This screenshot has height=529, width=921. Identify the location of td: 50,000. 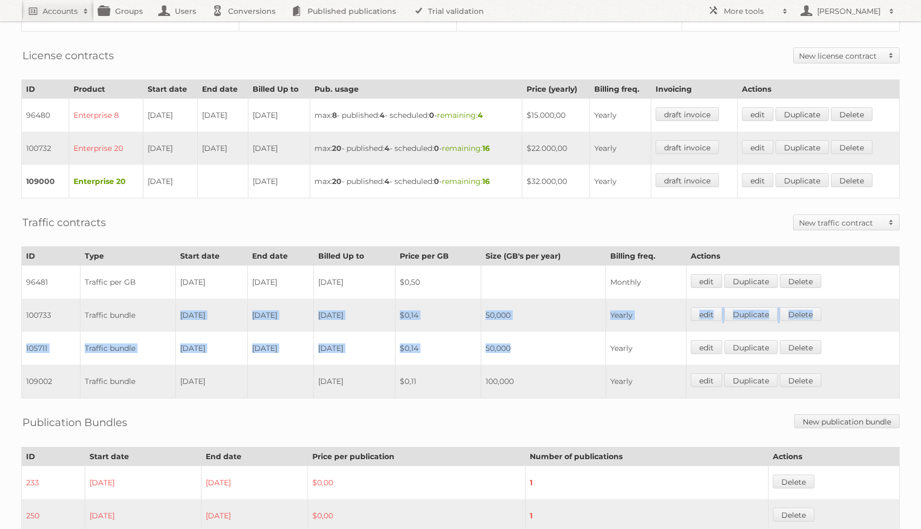
(543, 315).